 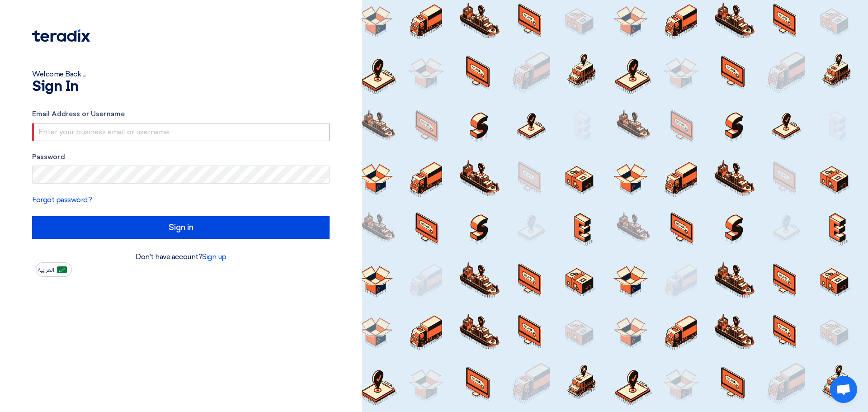 I want to click on a: Sign up, so click(x=215, y=257).